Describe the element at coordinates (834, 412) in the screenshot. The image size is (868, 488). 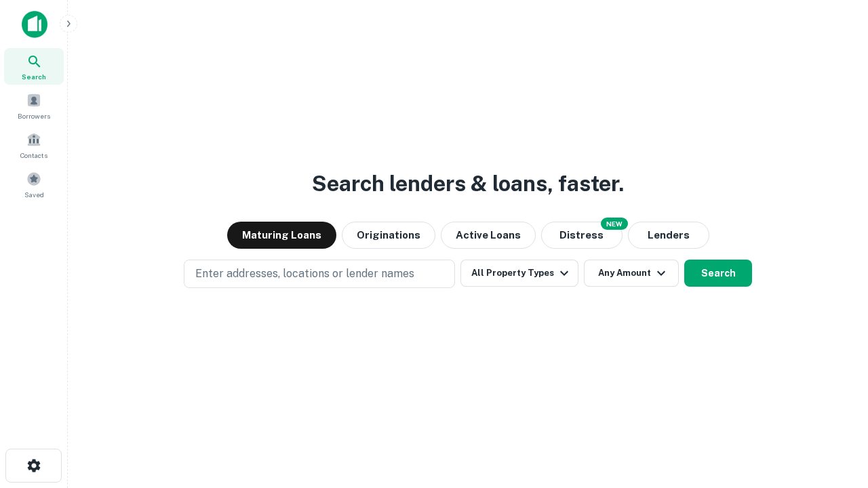
I see `div: Chat Widget` at that location.